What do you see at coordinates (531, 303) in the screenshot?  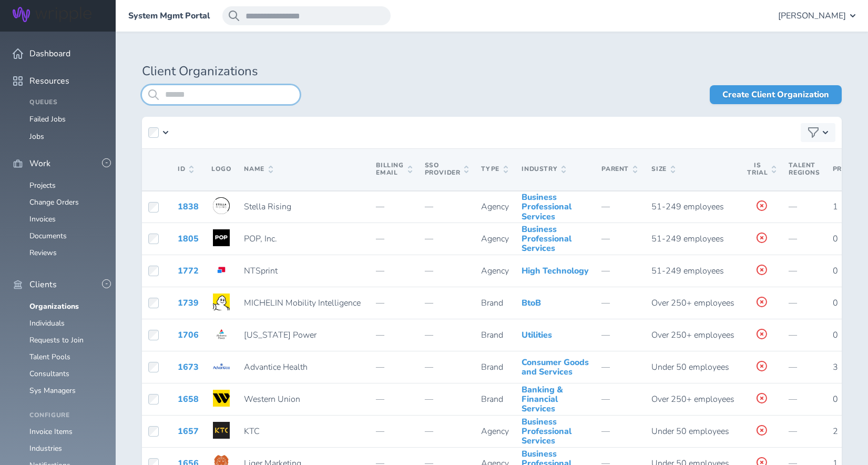 I see `a: BtoB` at bounding box center [531, 303].